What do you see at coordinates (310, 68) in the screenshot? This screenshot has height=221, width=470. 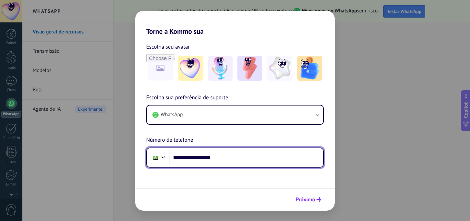 I see `img: -5.jpeg` at bounding box center [310, 68].